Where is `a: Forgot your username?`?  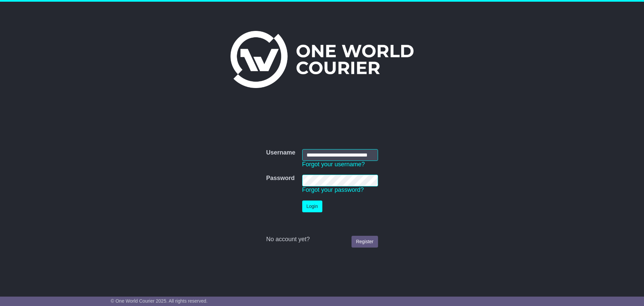 a: Forgot your username? is located at coordinates (333, 164).